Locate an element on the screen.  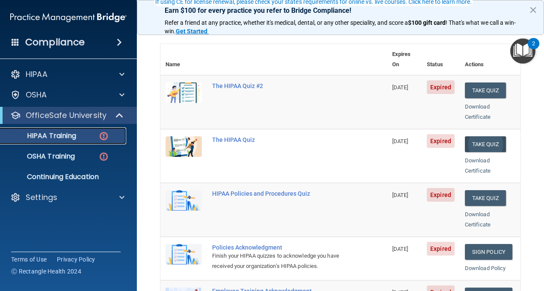
p: Earn $100 for every practice you refer to Bridge Compliance! is located at coordinates (340, 10).